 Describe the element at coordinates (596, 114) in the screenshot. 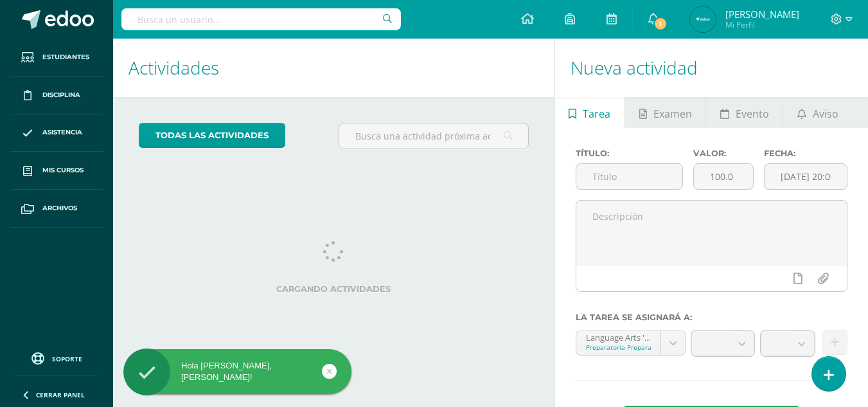

I see `span: Tarea` at that location.